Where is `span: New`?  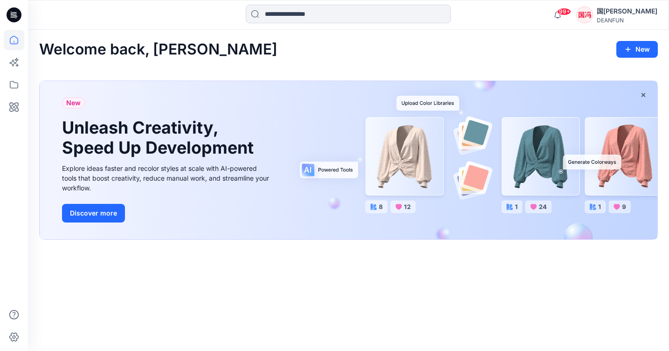 span: New is located at coordinates (73, 103).